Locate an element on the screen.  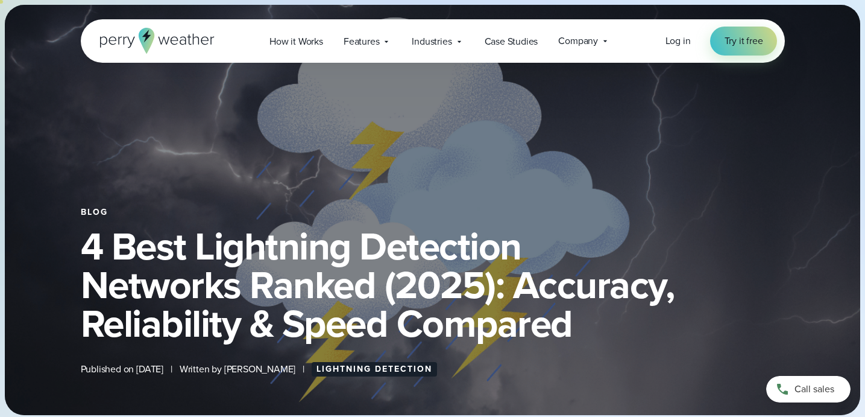
div: Blog is located at coordinates (433, 212).